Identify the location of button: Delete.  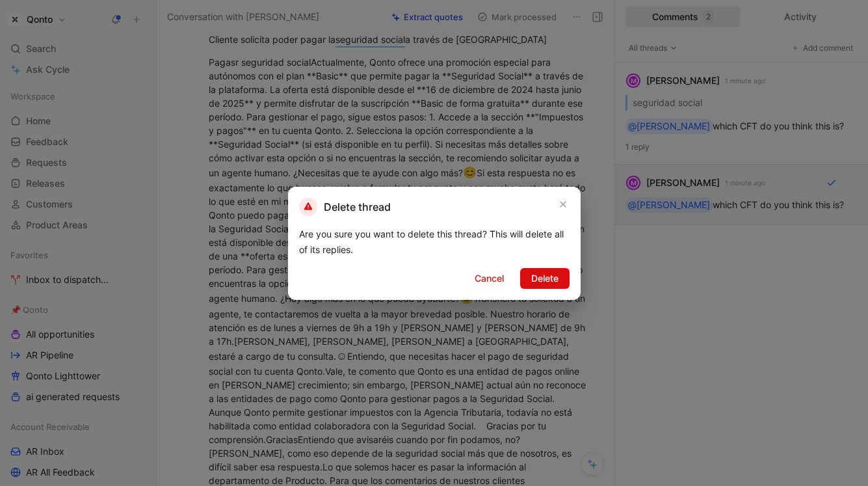
(545, 279).